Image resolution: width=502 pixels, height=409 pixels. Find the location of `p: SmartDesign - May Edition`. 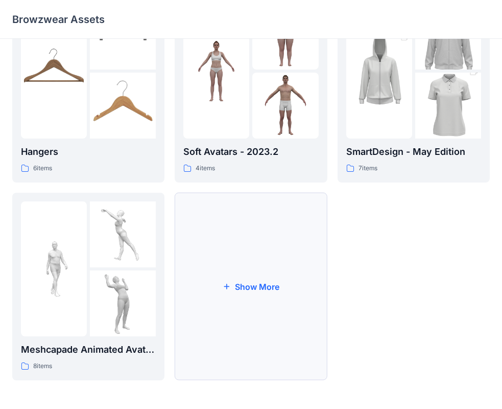

p: SmartDesign - May Edition is located at coordinates (414, 152).